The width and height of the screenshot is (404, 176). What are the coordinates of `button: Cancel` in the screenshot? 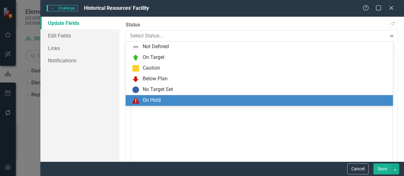 It's located at (358, 169).